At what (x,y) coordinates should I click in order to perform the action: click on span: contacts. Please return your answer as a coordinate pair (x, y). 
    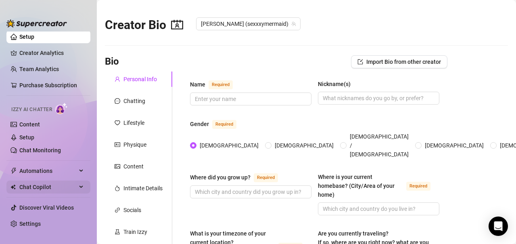
    Looking at the image, I should click on (177, 25).